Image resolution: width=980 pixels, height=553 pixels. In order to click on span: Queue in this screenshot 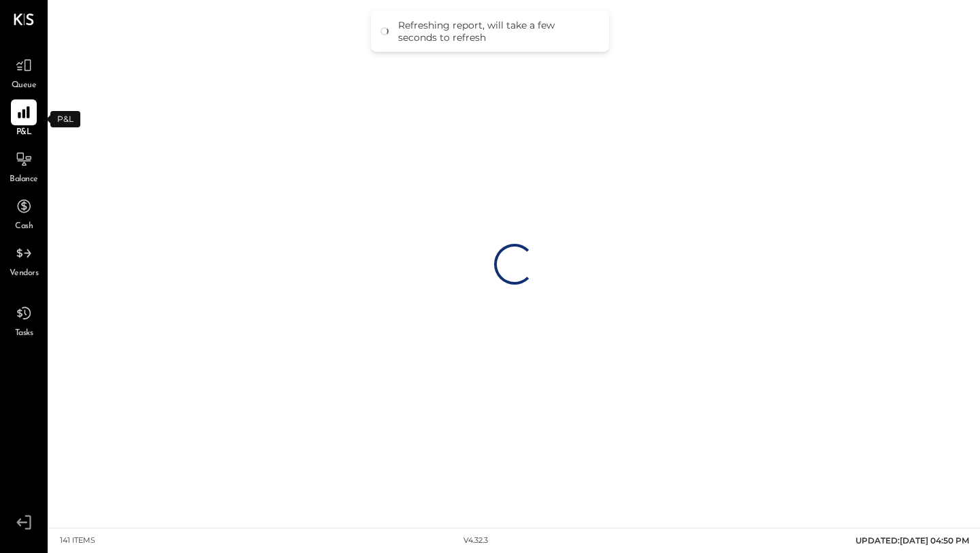, I will do `click(24, 86)`.